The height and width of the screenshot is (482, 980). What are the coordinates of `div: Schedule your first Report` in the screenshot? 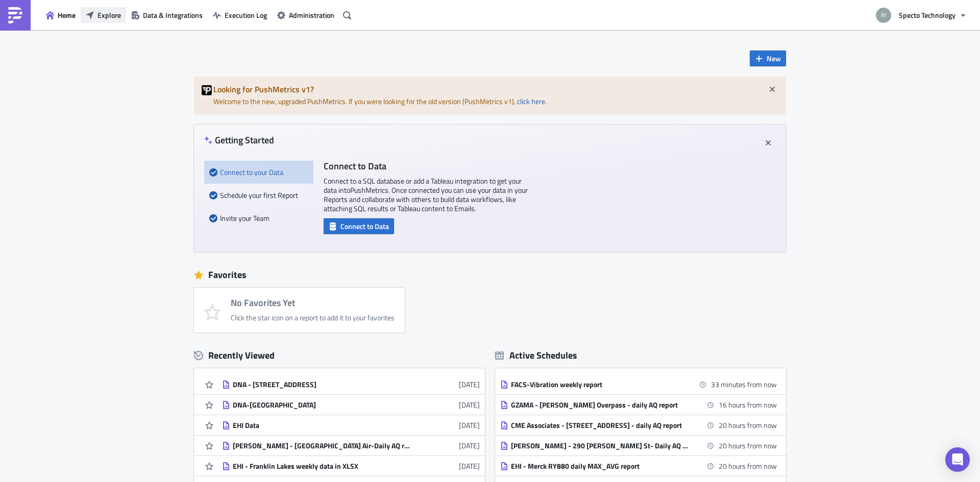 It's located at (259, 195).